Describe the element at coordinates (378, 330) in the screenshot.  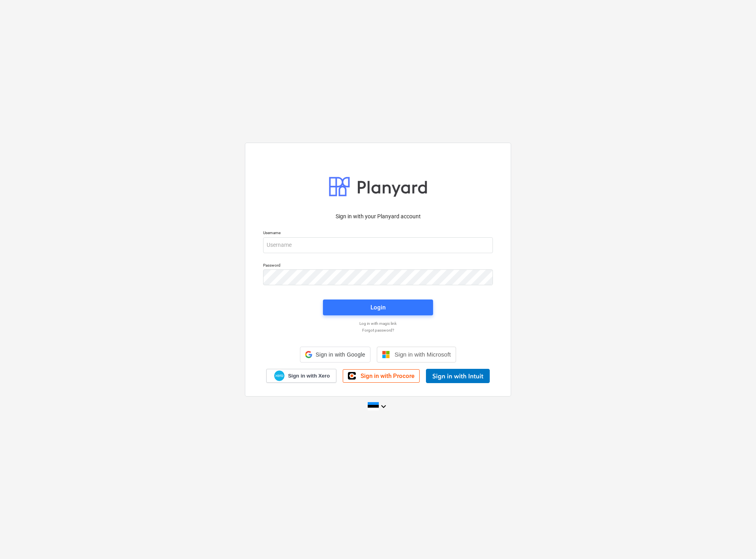
I see `a: Forgot password?` at that location.